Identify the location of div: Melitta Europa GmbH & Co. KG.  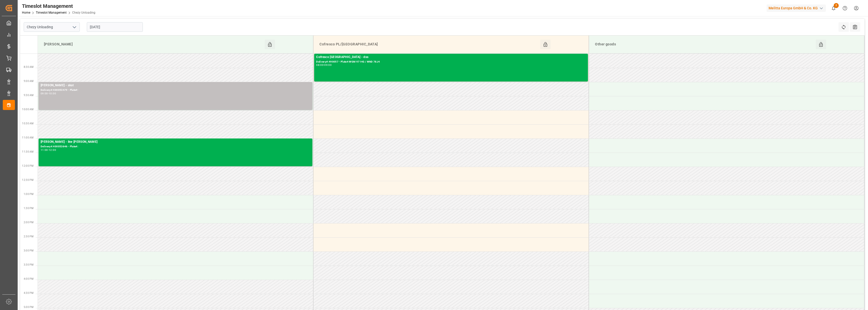
(796, 8).